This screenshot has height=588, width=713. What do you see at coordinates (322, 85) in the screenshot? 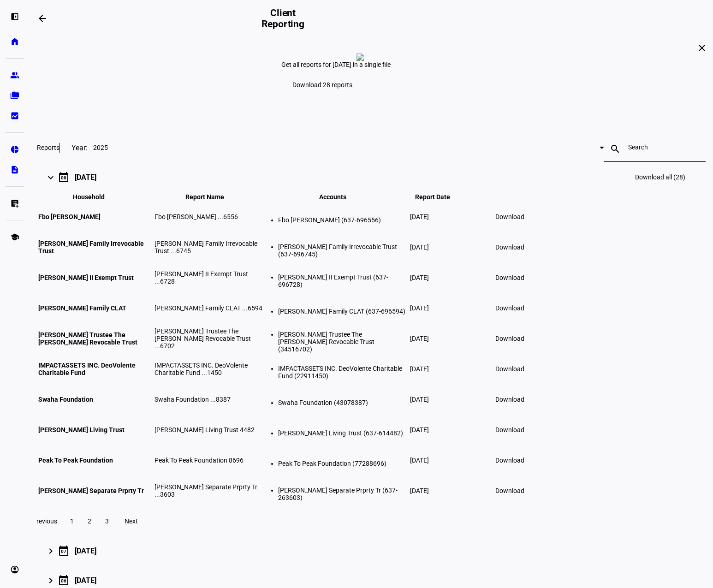
I see `span: Download 28 reports` at bounding box center [322, 85].